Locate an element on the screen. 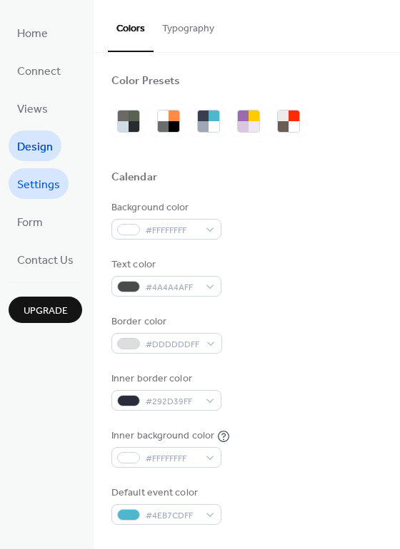  span: Upgrade is located at coordinates (46, 311).